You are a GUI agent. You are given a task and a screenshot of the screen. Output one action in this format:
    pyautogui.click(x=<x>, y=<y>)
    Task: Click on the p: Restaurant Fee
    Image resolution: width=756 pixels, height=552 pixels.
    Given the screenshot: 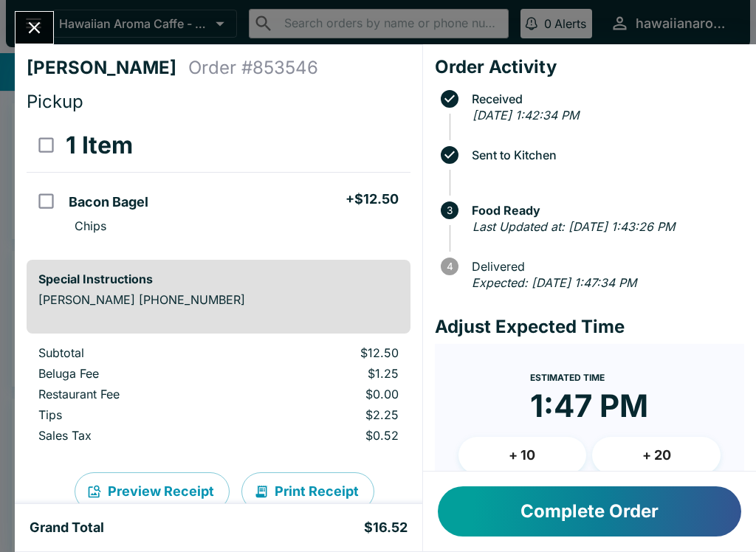 What is the action you would take?
    pyautogui.click(x=136, y=394)
    